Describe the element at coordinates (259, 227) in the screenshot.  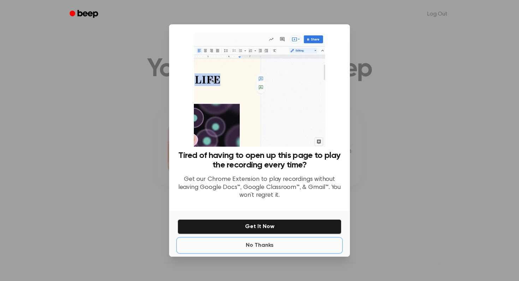
I see `button: Get It Now` at that location.